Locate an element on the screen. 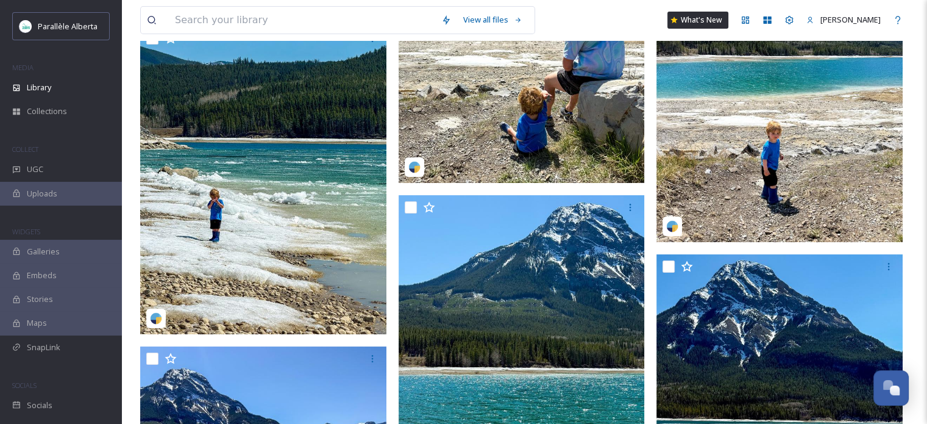 The image size is (927, 424). span: Socials is located at coordinates (40, 405).